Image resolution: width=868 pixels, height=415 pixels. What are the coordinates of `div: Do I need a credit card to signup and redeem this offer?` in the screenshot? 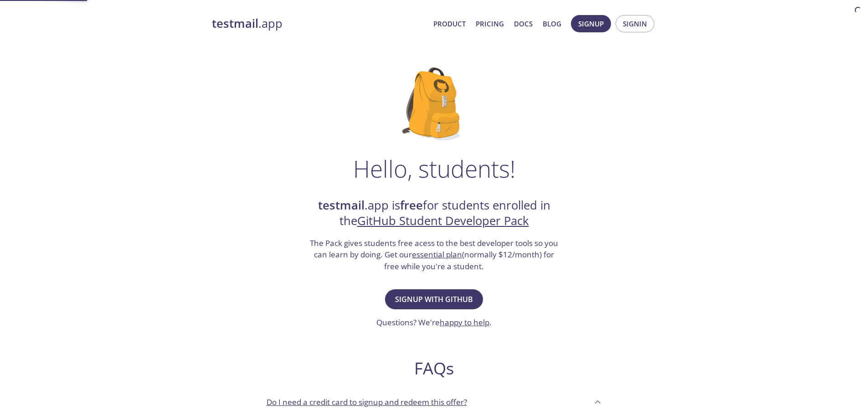 It's located at (434, 402).